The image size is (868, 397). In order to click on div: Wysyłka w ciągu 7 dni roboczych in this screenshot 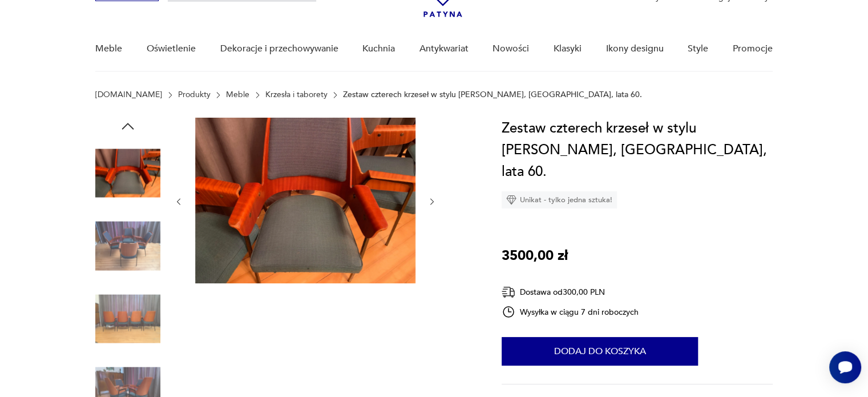, I will do `click(570, 311)`.